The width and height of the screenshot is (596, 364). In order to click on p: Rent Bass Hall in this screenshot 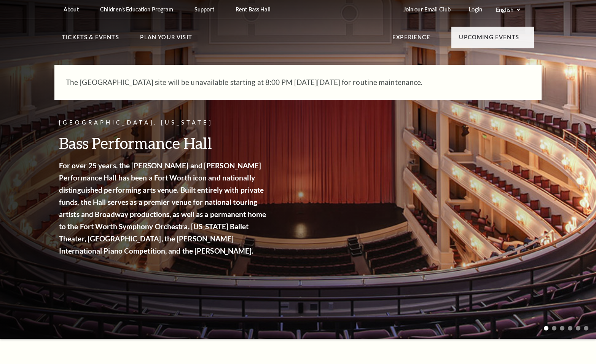, I will do `click(253, 9)`.